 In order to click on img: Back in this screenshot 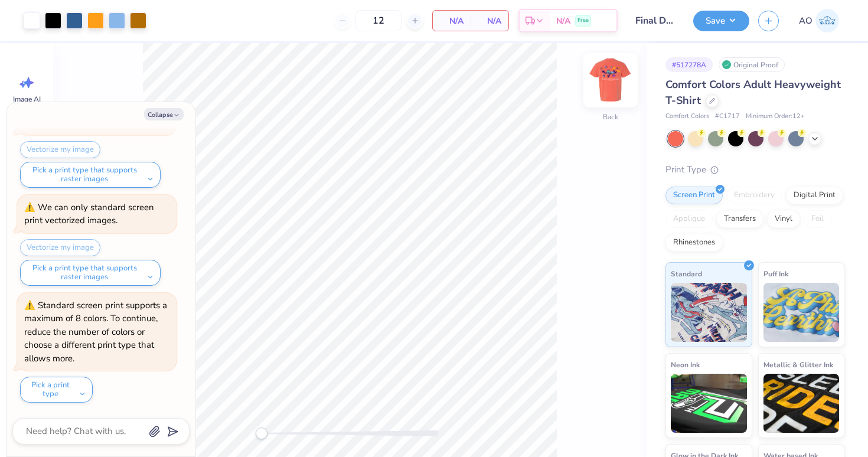, I will do `click(611, 80)`.